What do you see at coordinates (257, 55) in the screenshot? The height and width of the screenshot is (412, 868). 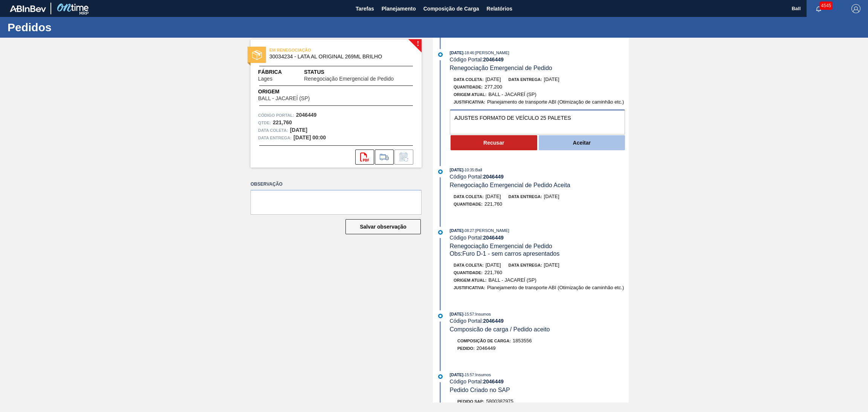 I see `img: status` at bounding box center [257, 55].